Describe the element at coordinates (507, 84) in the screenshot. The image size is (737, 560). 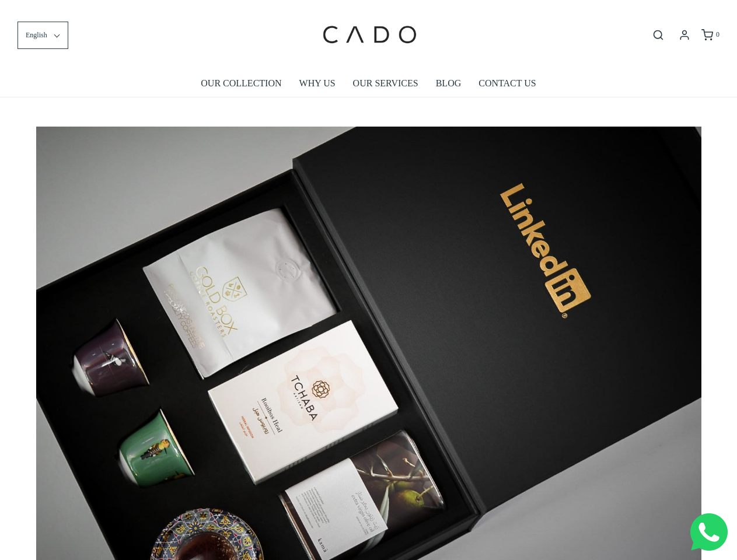
I see `a: CONTACT US` at that location.